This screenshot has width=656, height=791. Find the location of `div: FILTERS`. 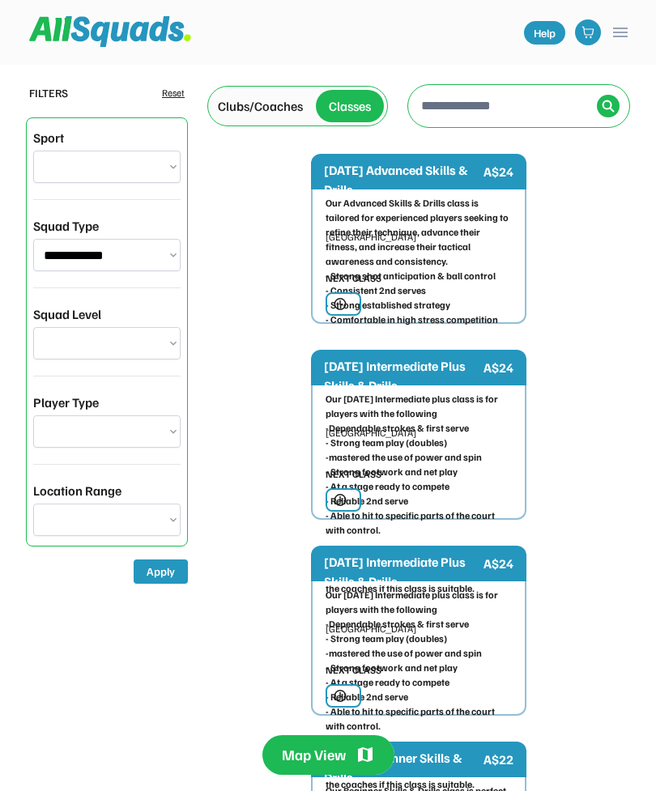

div: FILTERS is located at coordinates (49, 92).